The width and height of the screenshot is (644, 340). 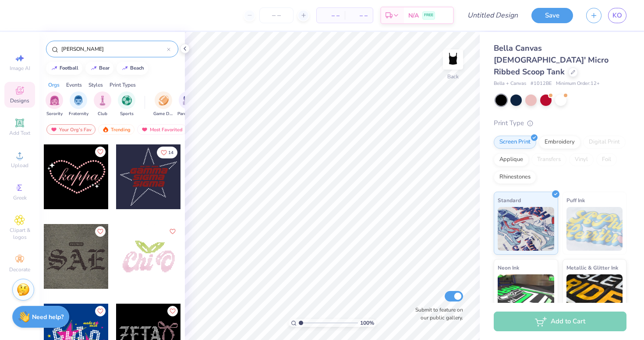 I want to click on img: trending.gif, so click(x=106, y=130).